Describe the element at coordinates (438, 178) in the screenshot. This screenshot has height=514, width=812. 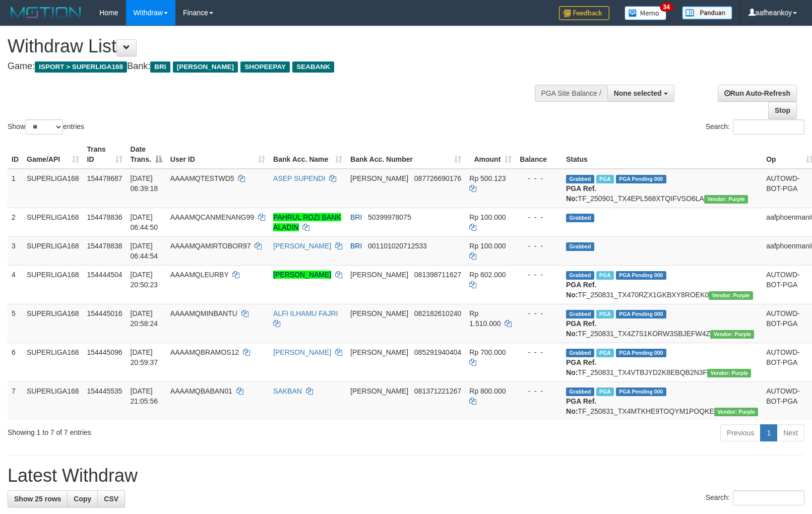
I see `span: Copy 087726690176 to clipboard` at that location.